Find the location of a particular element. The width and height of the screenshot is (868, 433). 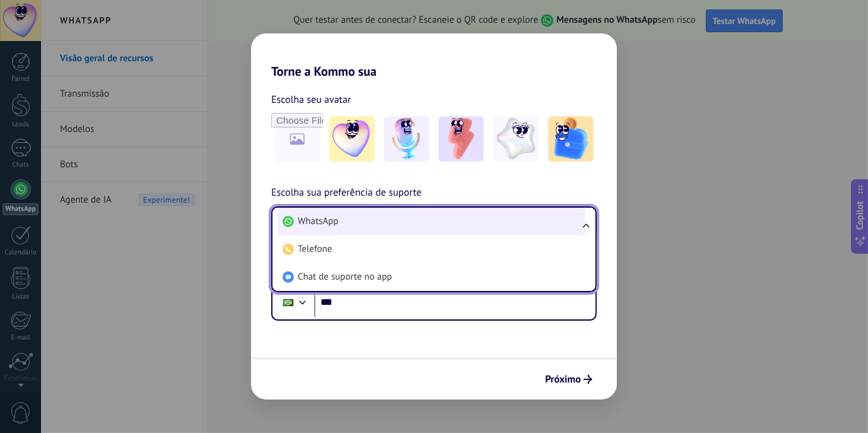

span: Escolha sua preferência de suporte is located at coordinates (346, 193).